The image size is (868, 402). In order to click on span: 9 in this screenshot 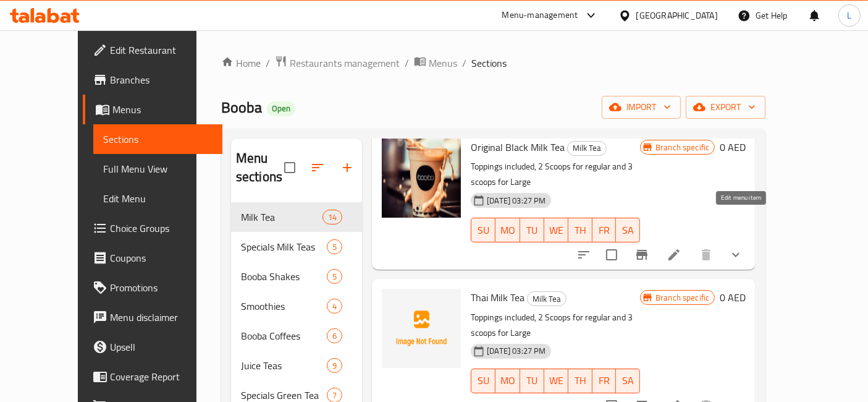, I will do `click(334, 366)`.